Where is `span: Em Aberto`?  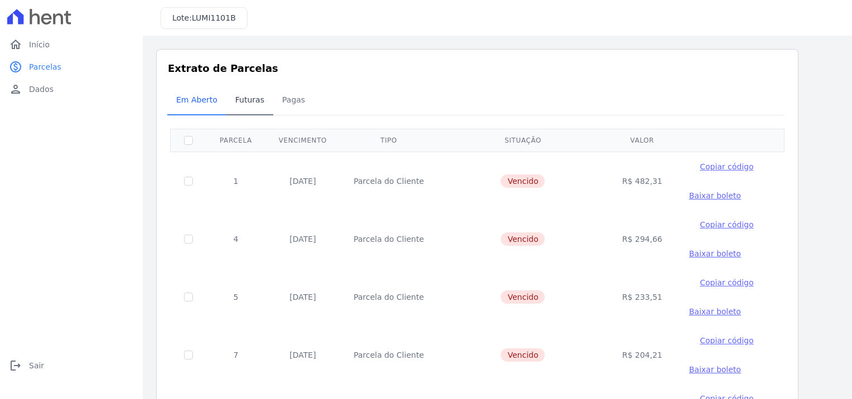 span: Em Aberto is located at coordinates (197, 100).